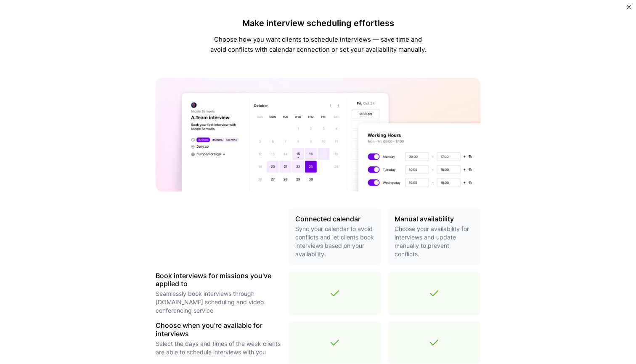  I want to click on p: Choose how you want clients to schedule interviews — save time and avoid conflicts with calendar ..., so click(318, 45).